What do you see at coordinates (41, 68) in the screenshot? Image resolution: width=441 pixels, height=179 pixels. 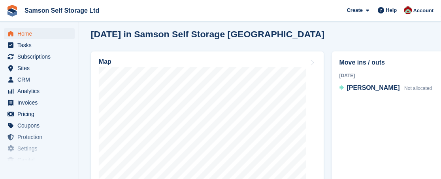 I see `span: Sites` at bounding box center [41, 68].